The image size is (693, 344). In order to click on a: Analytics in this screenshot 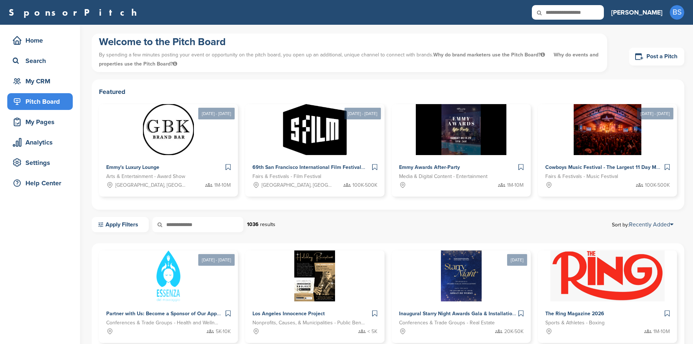, I will do `click(40, 142)`.